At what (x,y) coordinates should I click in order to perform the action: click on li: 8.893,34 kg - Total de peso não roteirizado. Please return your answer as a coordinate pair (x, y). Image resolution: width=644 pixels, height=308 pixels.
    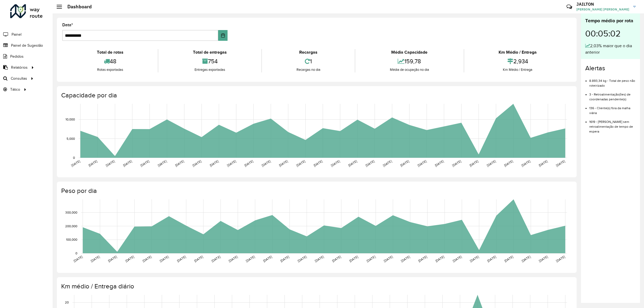
    Looking at the image, I should click on (613, 81).